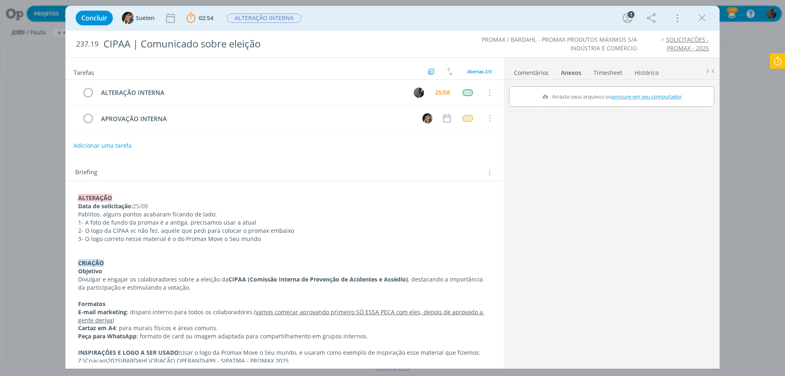 This screenshot has height=376, width=785. Describe the element at coordinates (140, 206) in the screenshot. I see `span: 25/08` at that location.